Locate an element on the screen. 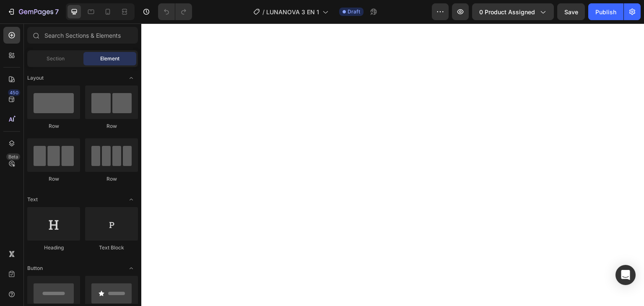 The image size is (644, 306). div: Heading is located at coordinates (54, 248).